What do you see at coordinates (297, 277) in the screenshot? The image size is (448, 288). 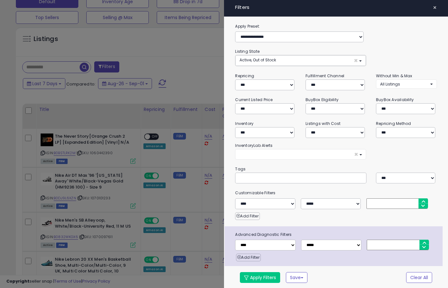 I see `button: Save` at bounding box center [297, 277].